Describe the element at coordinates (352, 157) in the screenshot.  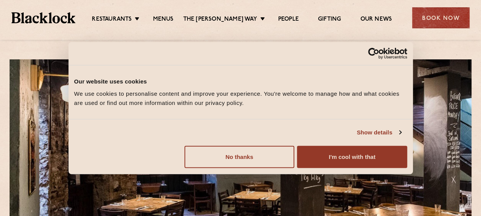
I see `button: I'm cool with that` at that location.